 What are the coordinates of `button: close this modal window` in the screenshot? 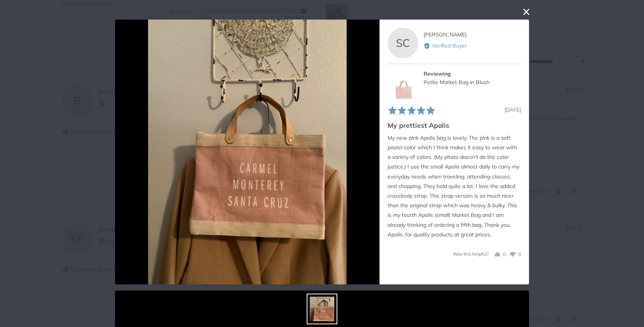 It's located at (526, 12).